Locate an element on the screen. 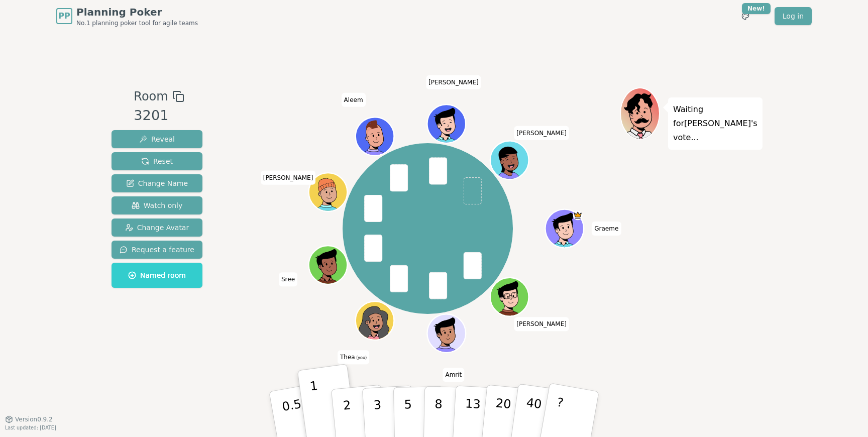 The width and height of the screenshot is (868, 437). a: Log in is located at coordinates (794, 16).